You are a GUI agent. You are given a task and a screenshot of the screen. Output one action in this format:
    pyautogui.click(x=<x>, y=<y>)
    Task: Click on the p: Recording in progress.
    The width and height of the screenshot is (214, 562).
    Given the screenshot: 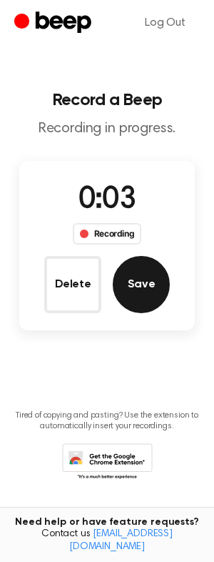 What is the action you would take?
    pyautogui.click(x=107, y=129)
    